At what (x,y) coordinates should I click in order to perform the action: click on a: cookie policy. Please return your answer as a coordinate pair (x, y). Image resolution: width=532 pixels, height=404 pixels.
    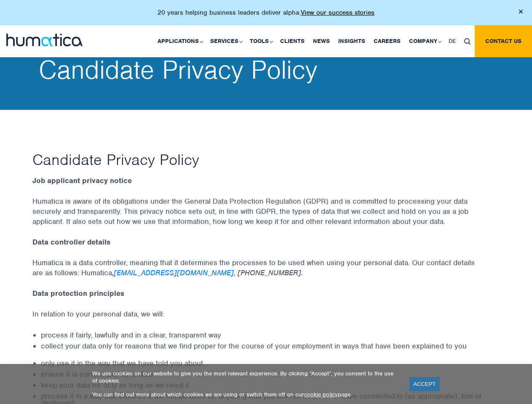
    Looking at the image, I should click on (321, 395).